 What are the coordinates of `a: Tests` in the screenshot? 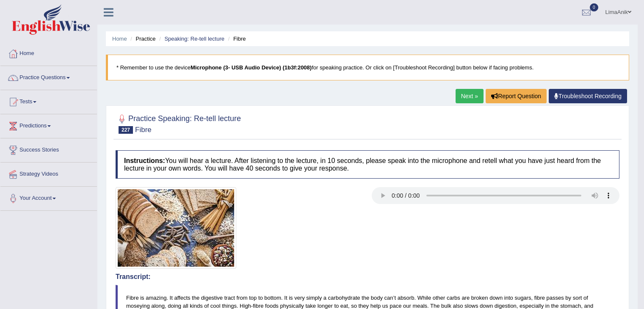 It's located at (49, 101).